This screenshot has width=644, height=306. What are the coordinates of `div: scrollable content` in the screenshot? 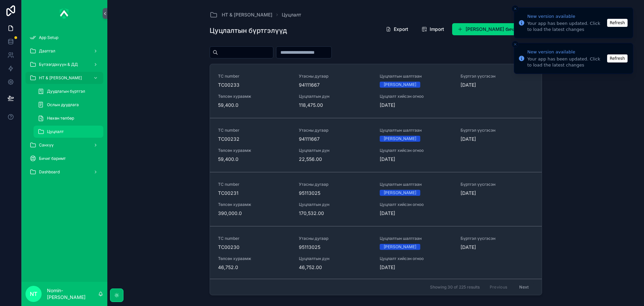 It's located at (64, 107).